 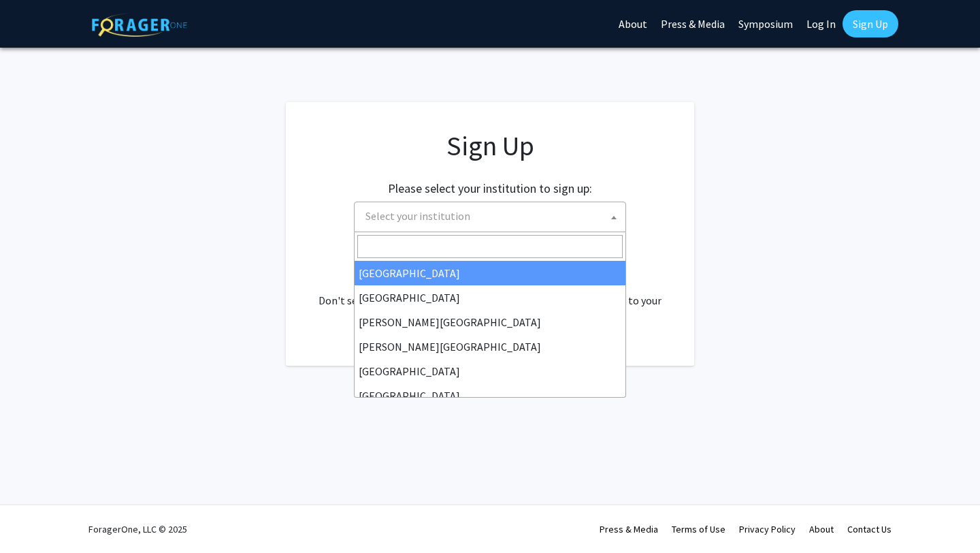 I want to click on div: Already have an account? . Don't see your institution? about bringing ForagerOne to your institut..., so click(x=490, y=293).